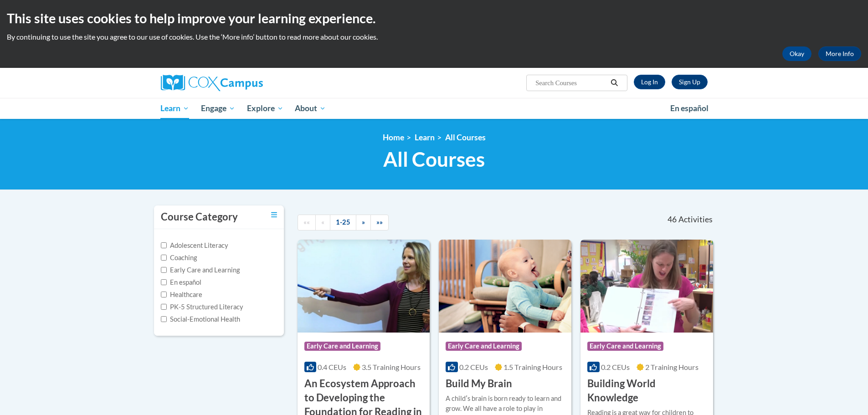 The image size is (868, 415). Describe the element at coordinates (200, 319) in the screenshot. I see `label: Social-Emotional Health` at that location.